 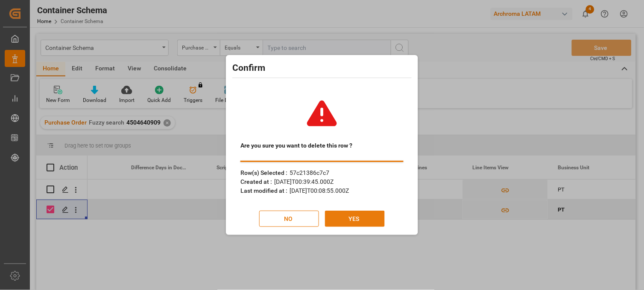 What do you see at coordinates (289, 219) in the screenshot?
I see `button: NO` at bounding box center [289, 219].